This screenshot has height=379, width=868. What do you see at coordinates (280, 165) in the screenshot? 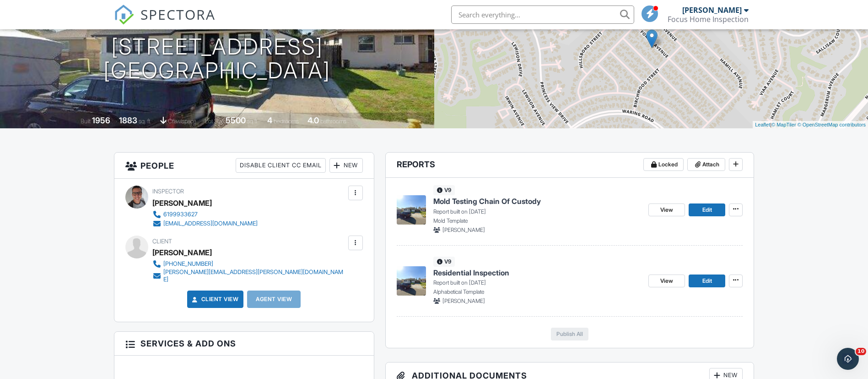
I see `div: Disable Client CC Email` at bounding box center [280, 165].